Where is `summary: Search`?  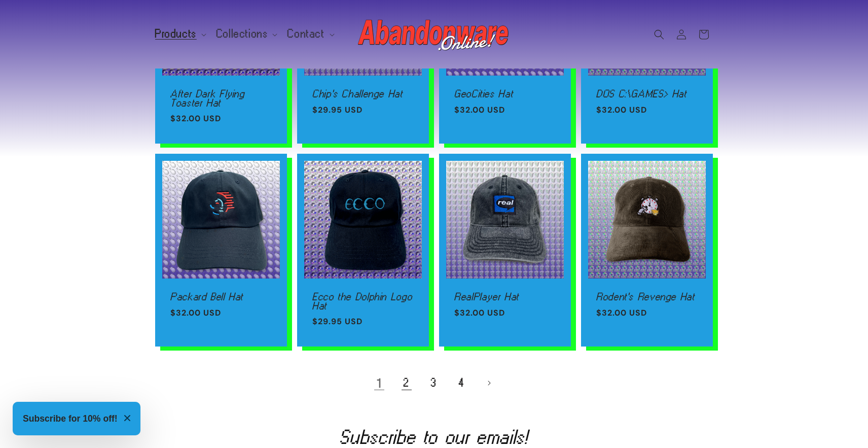
summary: Search is located at coordinates (659, 34).